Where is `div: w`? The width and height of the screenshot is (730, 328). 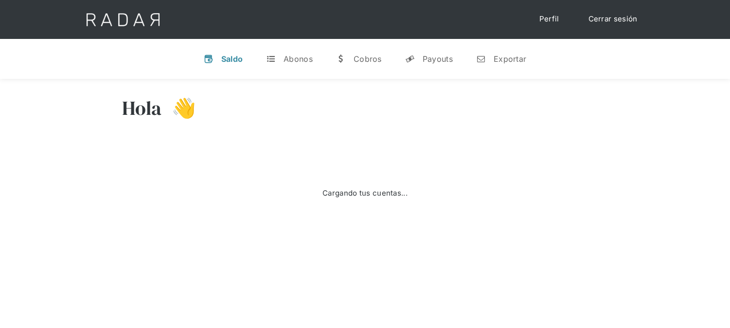 div: w is located at coordinates (341, 59).